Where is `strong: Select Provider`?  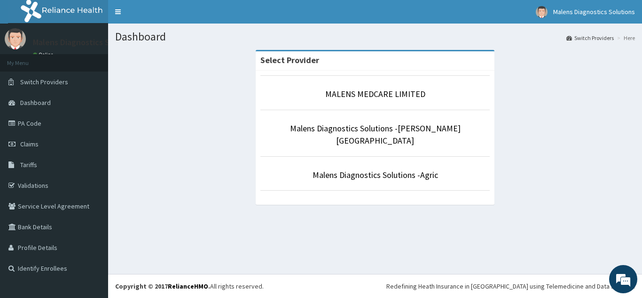
strong: Select Provider is located at coordinates (290, 60).